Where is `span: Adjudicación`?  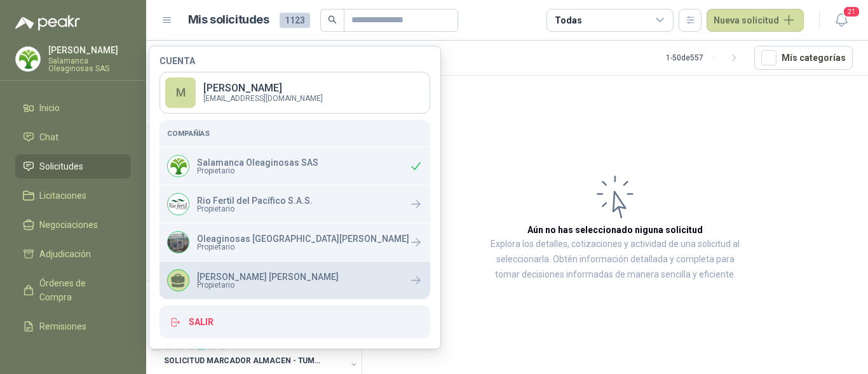 span: Adjudicación is located at coordinates (65, 254).